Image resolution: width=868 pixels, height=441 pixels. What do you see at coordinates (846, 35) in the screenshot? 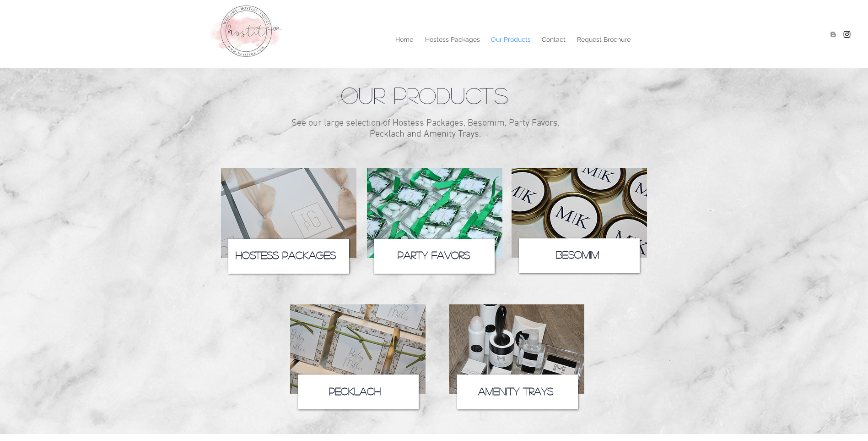
I see `img: Hostitny` at bounding box center [846, 35].